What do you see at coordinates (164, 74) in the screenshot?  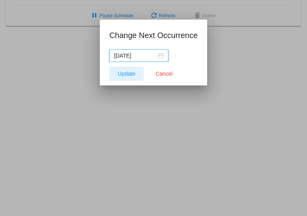 I see `span: Cancel` at bounding box center [164, 74].